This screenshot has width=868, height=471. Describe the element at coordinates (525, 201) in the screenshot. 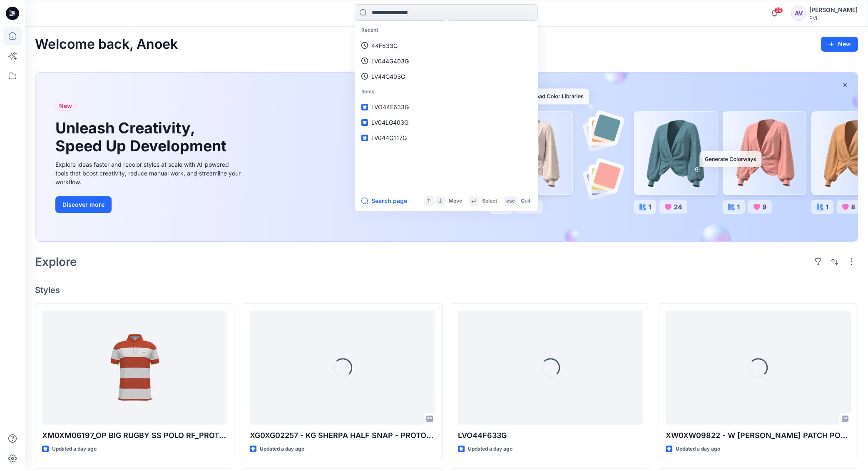

I see `p: Quit` at that location.